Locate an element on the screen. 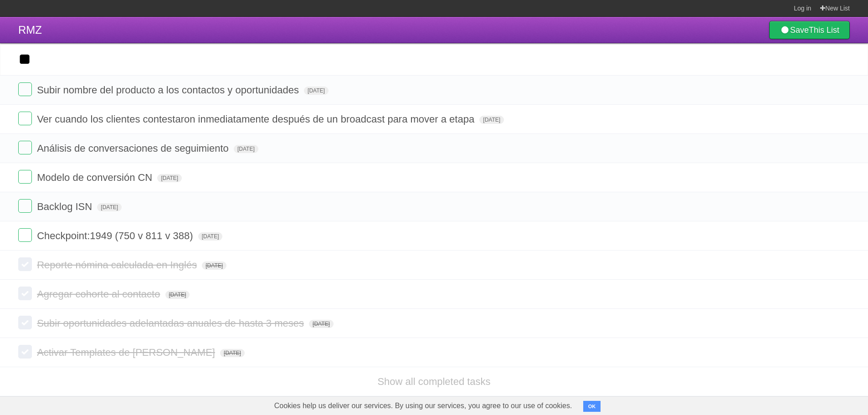 The height and width of the screenshot is (415, 868). span: Checkpoint:1949 (750 v 811 v 388) is located at coordinates (116, 235).